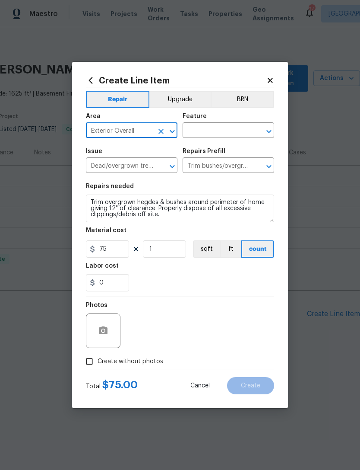 The height and width of the screenshot is (470, 360). What do you see at coordinates (200, 385) in the screenshot?
I see `button: Cancel` at bounding box center [200, 385].